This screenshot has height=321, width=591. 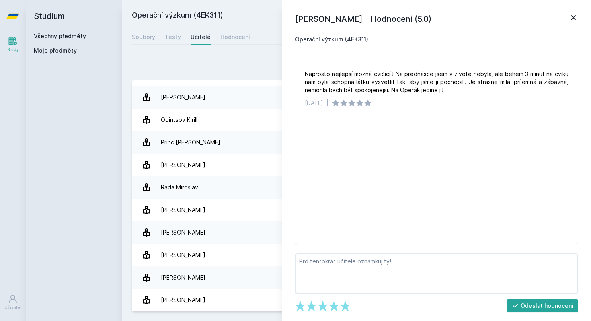 What do you see at coordinates (201, 37) in the screenshot?
I see `div: Učitelé` at bounding box center [201, 37].